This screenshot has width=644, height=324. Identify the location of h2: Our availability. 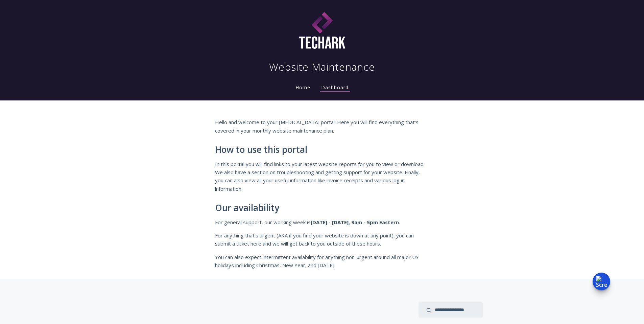
(322, 208).